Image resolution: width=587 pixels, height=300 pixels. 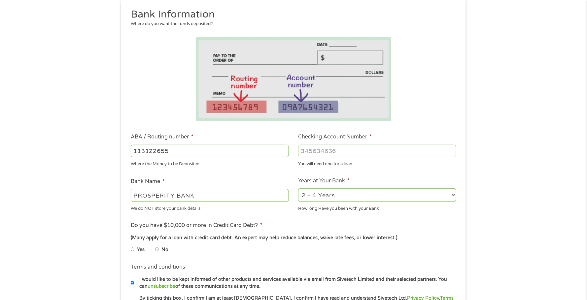 I want to click on div: You will need one for a loan., so click(x=377, y=163).